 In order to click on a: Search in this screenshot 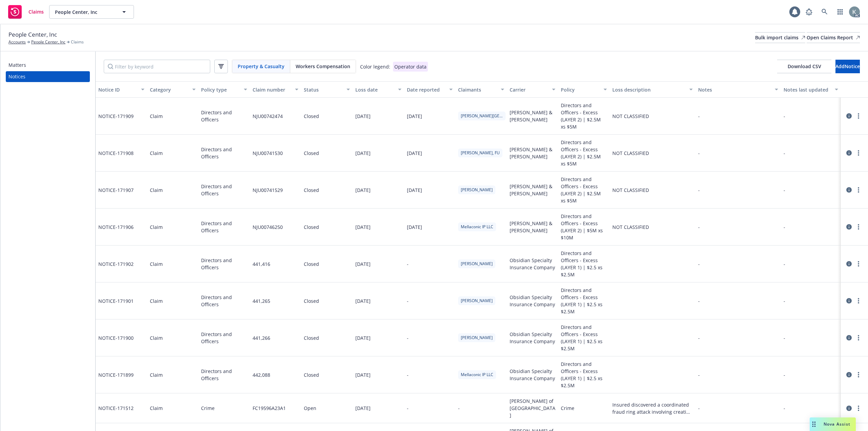, I will do `click(824, 12)`.